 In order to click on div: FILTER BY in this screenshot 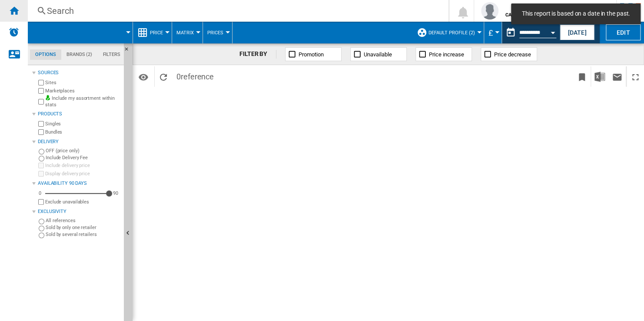, I will do `click(257, 54)`.